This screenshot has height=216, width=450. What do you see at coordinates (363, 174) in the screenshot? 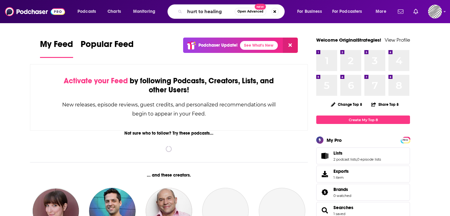
I see `a: Exports` at bounding box center [363, 174].